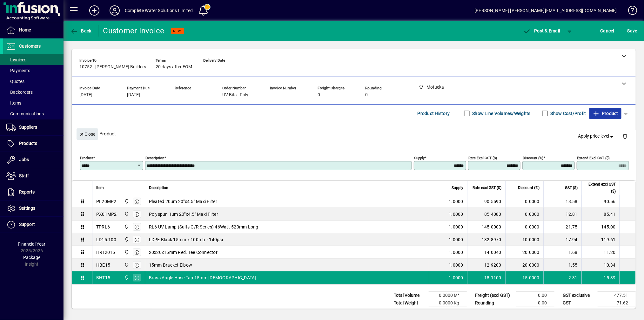  Describe the element at coordinates (601, 240) in the screenshot. I see `td: 119.61` at that location.